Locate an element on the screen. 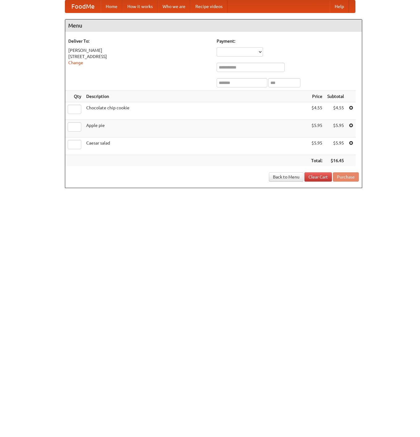  th: $16.45 is located at coordinates (335, 161).